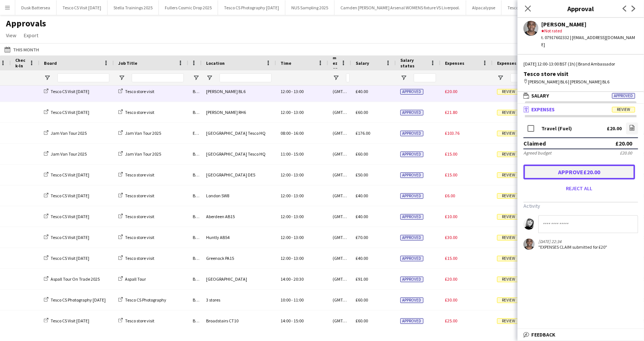  Describe the element at coordinates (573, 247) in the screenshot. I see `div: "EXPENSES CLAIM submitted for £20"` at that location.